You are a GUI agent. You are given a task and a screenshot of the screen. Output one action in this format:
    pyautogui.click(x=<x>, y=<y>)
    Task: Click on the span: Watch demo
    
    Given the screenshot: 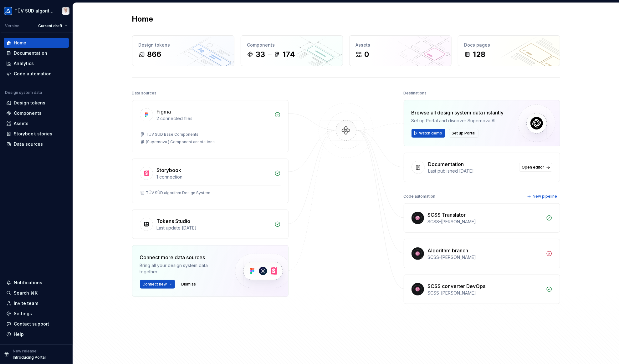 What is the action you would take?
    pyautogui.click(x=431, y=133)
    